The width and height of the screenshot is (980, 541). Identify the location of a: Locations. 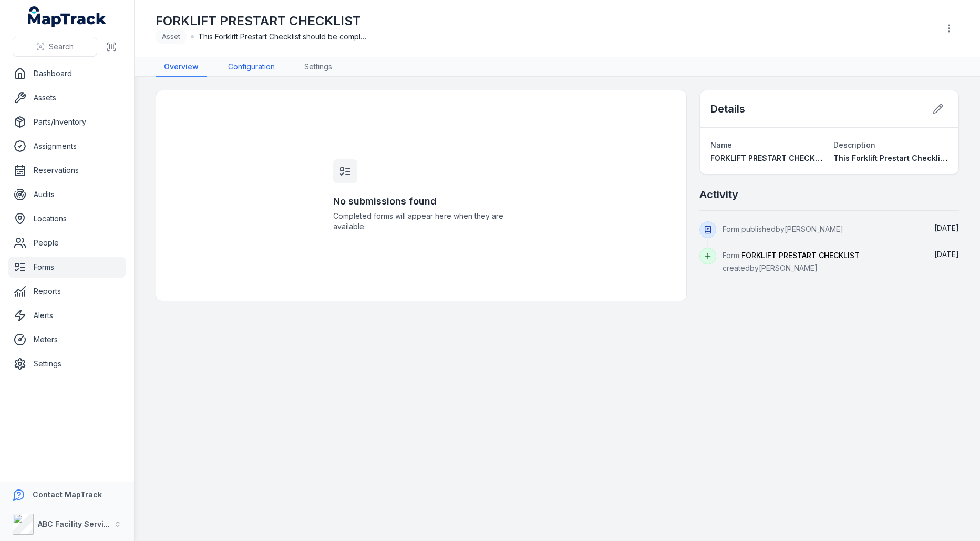
(67, 219).